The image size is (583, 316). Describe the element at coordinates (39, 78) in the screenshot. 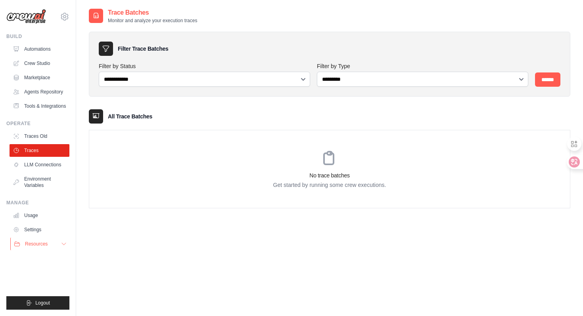

I see `a: Marketplace` at that location.